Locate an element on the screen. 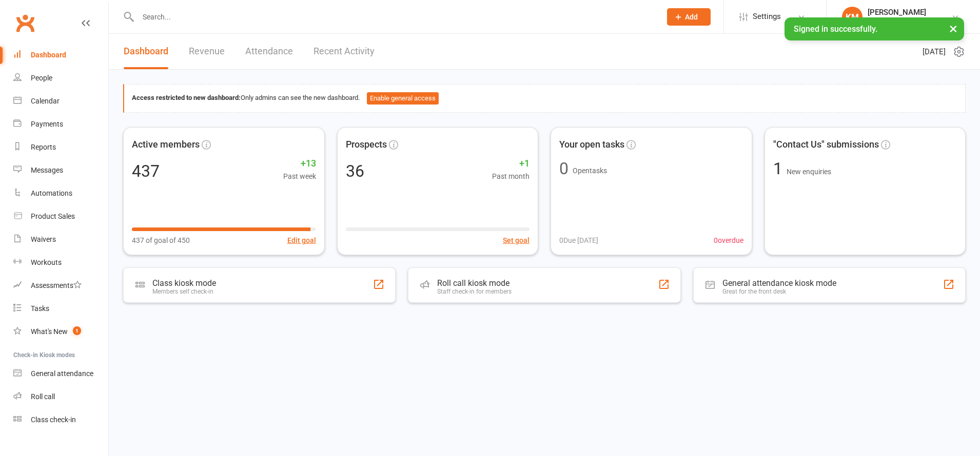 Image resolution: width=980 pixels, height=456 pixels. a: People is located at coordinates (61, 78).